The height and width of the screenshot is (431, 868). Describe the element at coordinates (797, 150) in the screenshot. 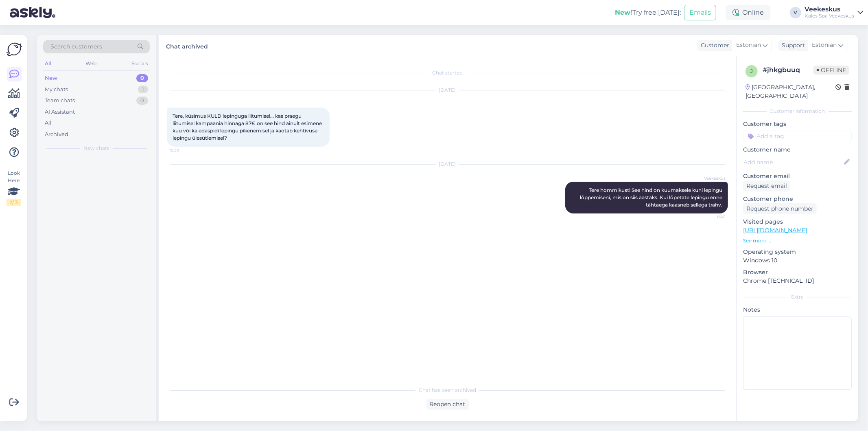

I see `p: Customer name` at that location.